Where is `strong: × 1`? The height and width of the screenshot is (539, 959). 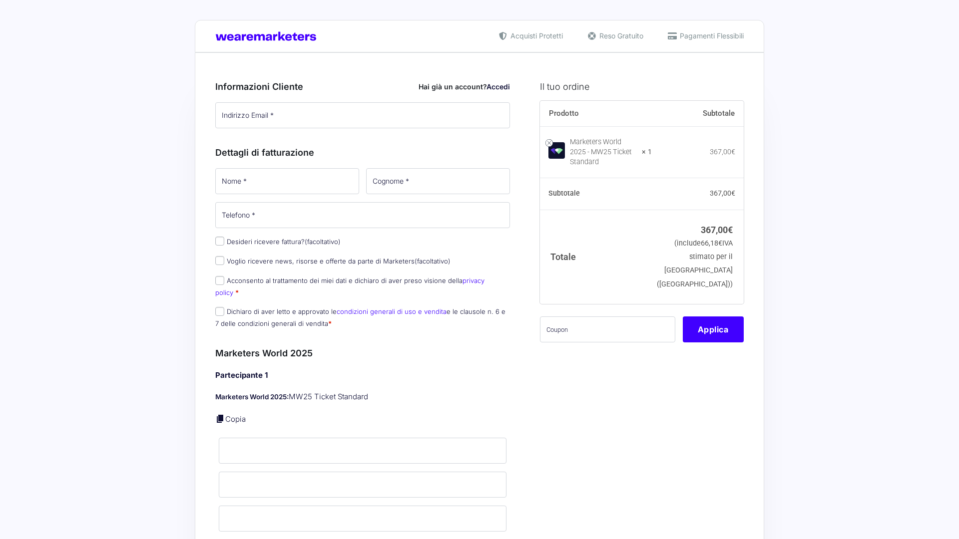 strong: × 1 is located at coordinates (647, 152).